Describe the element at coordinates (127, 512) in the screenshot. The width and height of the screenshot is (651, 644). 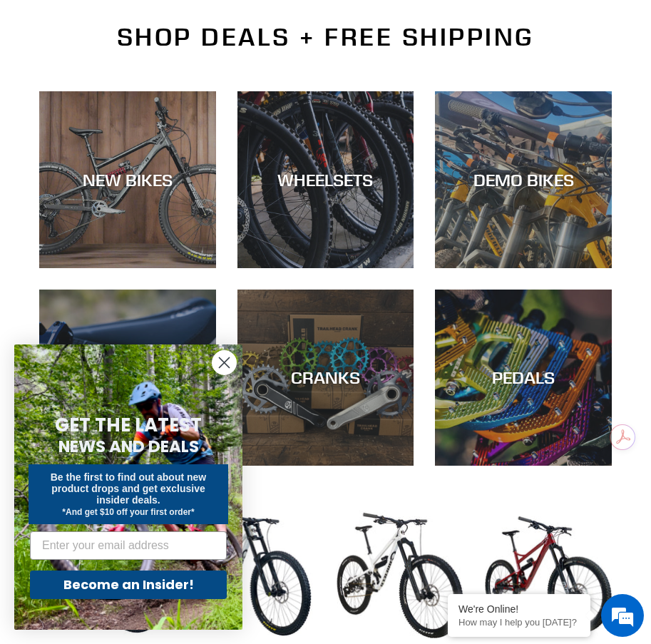
I see `span: *And get $10 off your first order*` at that location.